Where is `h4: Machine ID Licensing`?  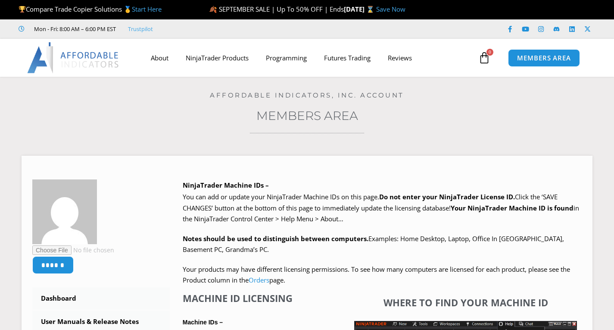 h4: Machine ID Licensing is located at coordinates (263, 298).